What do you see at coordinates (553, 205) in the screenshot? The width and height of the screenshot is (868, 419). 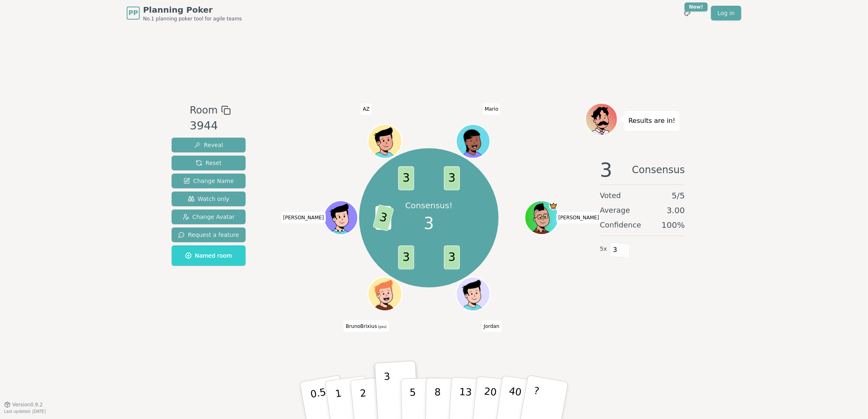 I see `span: Toce is the host` at bounding box center [553, 205].